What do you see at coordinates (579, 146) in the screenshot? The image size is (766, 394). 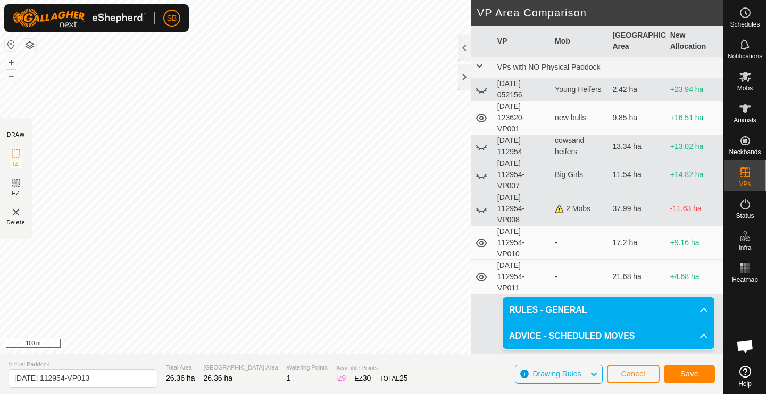 I see `div: cowsand heifers` at bounding box center [579, 146].